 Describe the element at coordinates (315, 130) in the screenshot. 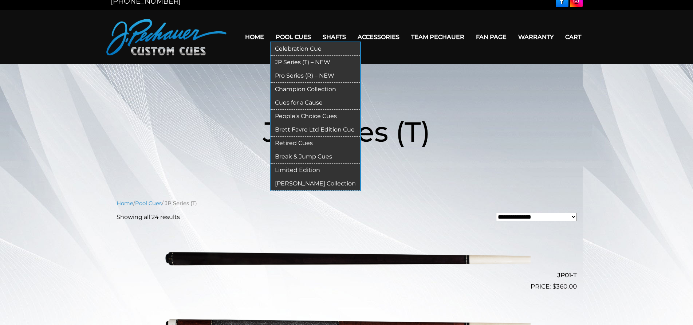

I see `a: Brett Favre Ltd Edition Cue` at that location.